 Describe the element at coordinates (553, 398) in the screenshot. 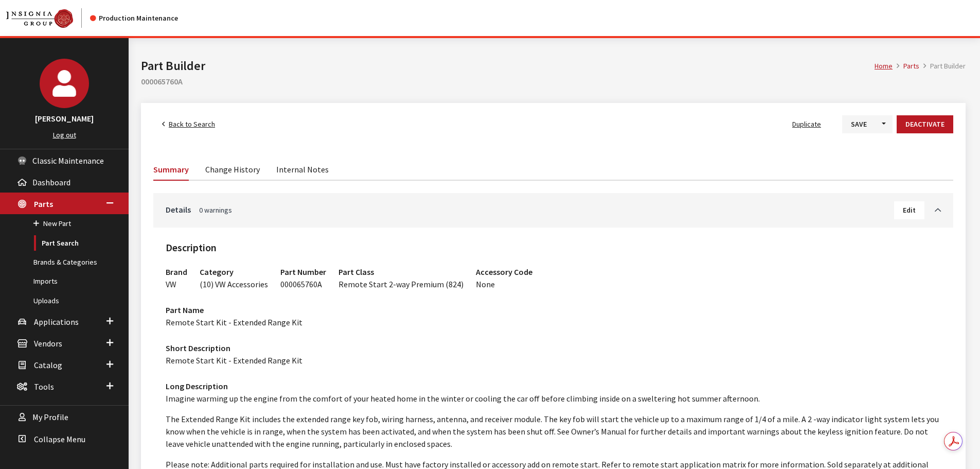

I see `p: Imagine warming up the engine from the comfort of your heated home in the winter or cooling the c...` at that location.